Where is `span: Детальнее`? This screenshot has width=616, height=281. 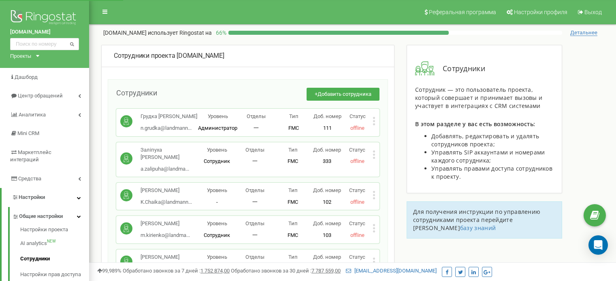
span: Детальнее is located at coordinates (583, 33).